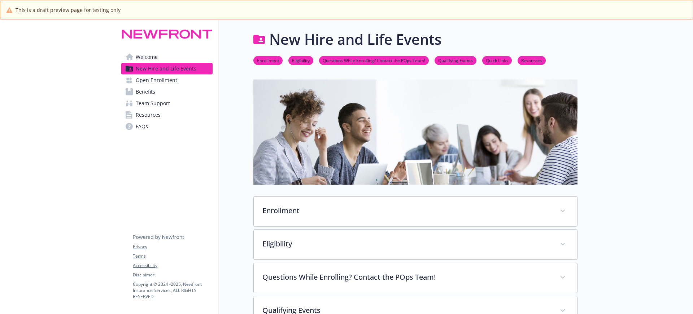  I want to click on a: Qualifying Events, so click(455, 60).